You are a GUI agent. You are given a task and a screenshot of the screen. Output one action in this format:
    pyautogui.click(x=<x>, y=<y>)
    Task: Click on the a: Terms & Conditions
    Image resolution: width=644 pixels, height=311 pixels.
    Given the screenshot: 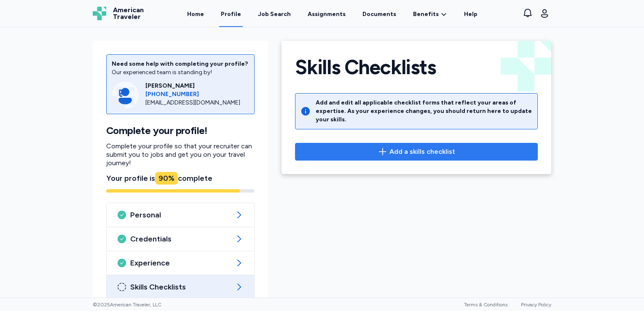 What is the action you would take?
    pyautogui.click(x=485, y=304)
    